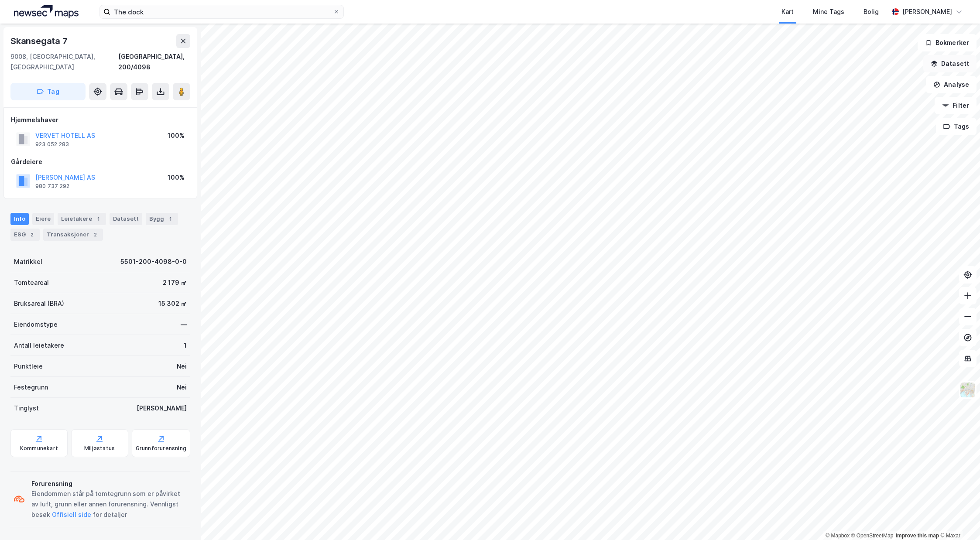 Image resolution: width=980 pixels, height=540 pixels. Describe the element at coordinates (48, 92) in the screenshot. I see `button: Tag` at that location.